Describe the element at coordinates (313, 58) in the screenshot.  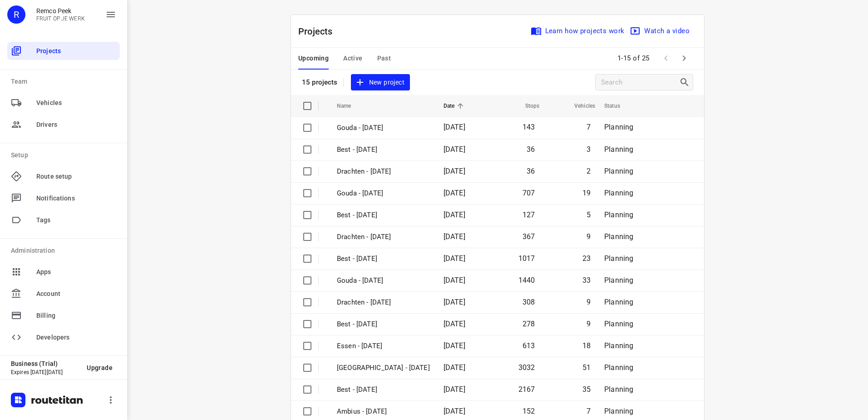
I see `span: Upcoming` at that location.